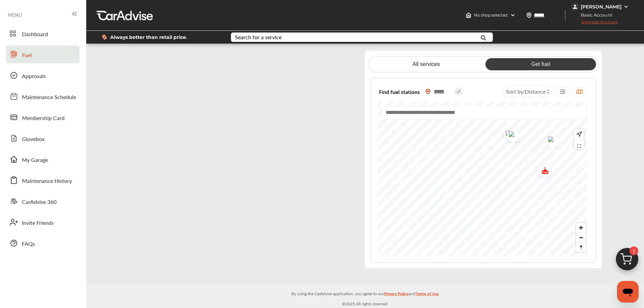  I want to click on span: No shop selected, so click(490, 15).